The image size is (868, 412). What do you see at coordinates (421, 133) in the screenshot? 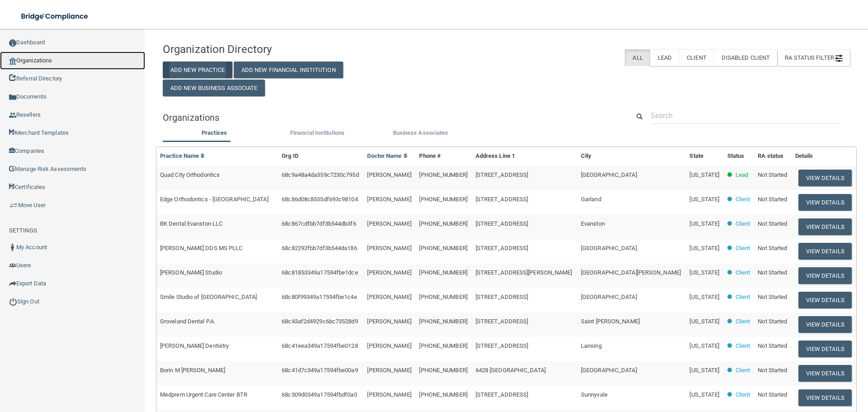
I see `label: Business Associates` at bounding box center [421, 133].